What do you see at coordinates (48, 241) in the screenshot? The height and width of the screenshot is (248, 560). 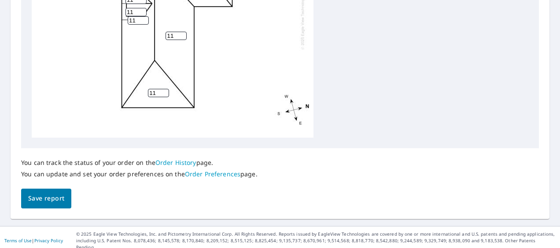 I see `a: Privacy Policy` at bounding box center [48, 241].